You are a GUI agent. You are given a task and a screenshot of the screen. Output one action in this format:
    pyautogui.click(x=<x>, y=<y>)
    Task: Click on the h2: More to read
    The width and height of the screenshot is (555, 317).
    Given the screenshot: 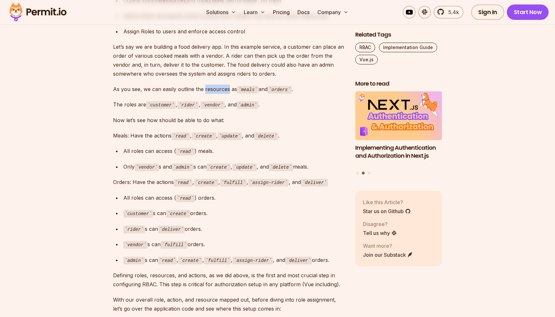 What is the action you would take?
    pyautogui.click(x=398, y=84)
    